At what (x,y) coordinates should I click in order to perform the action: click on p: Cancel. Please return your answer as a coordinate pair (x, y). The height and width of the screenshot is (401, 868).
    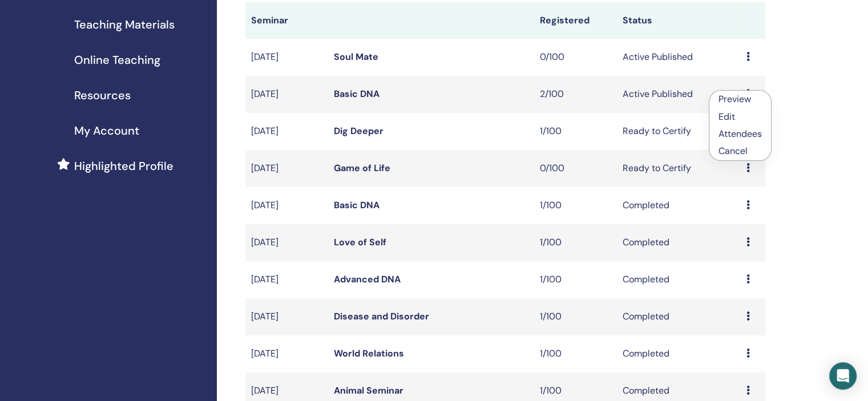
    Looking at the image, I should click on (740, 151).